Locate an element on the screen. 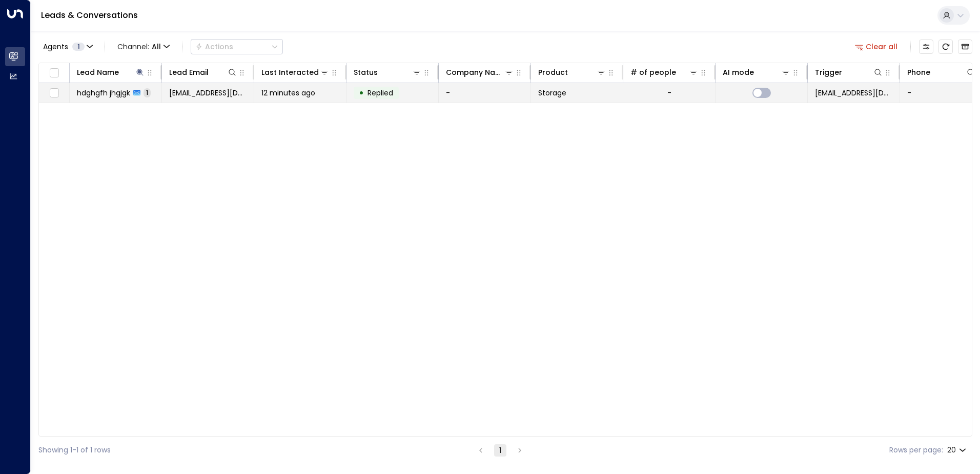  span: Toggle select all is located at coordinates (54, 73).